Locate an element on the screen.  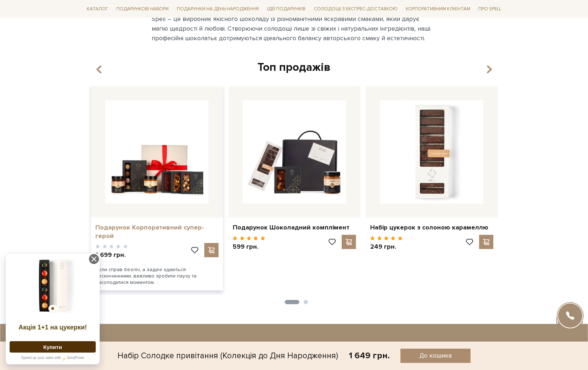
p: 599 грн. is located at coordinates (249, 247).